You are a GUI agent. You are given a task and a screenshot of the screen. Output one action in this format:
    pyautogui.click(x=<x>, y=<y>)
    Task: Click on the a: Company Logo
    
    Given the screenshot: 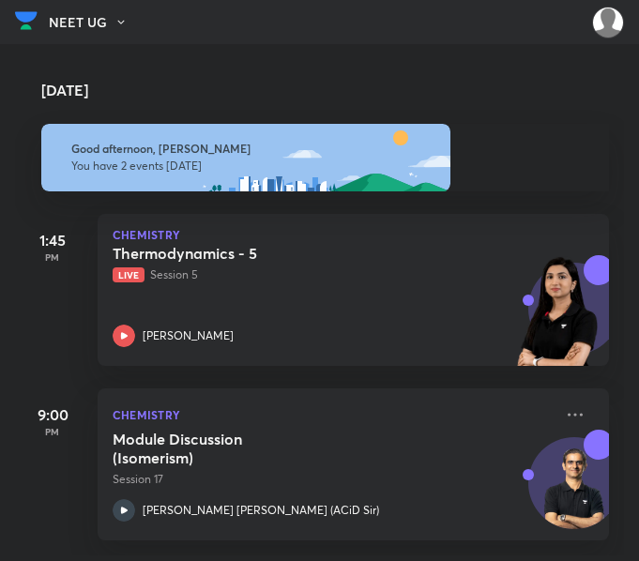 What is the action you would take?
    pyautogui.click(x=26, y=23)
    